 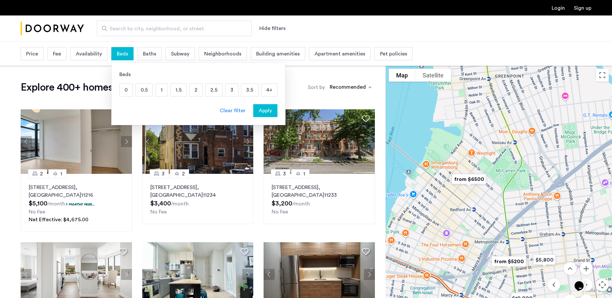 I want to click on p: 0, so click(x=126, y=90).